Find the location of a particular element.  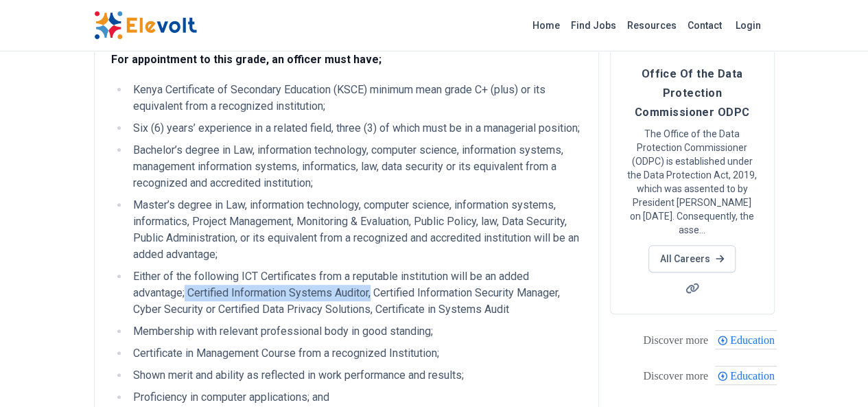

a: Resources is located at coordinates (652, 25).